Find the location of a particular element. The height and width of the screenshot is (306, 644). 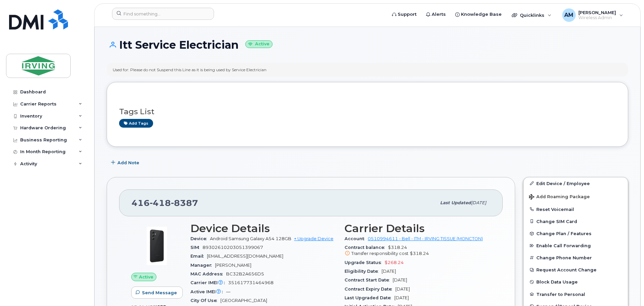

span: Android Samsung Galaxy A54 128GB is located at coordinates (251, 238).